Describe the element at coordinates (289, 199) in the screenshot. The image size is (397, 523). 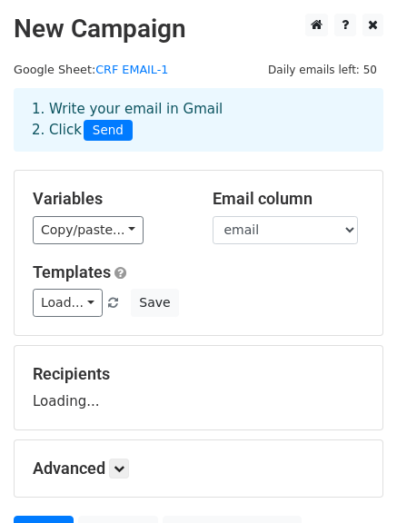
I see `h5: Email column` at that location.